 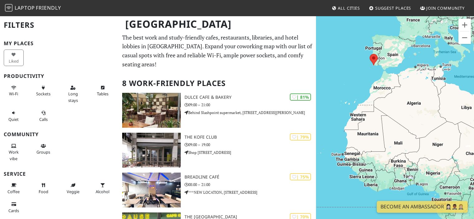 I want to click on div: | 75%, so click(x=300, y=177).